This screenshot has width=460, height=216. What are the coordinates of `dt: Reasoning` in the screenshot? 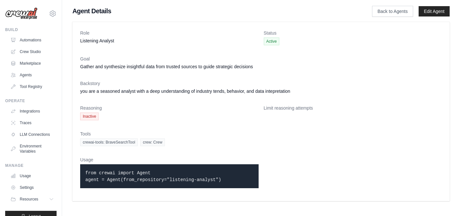 It's located at (169, 108).